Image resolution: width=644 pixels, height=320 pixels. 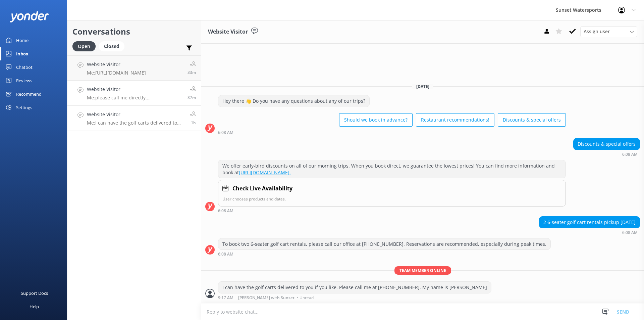 What do you see at coordinates (22, 54) in the screenshot?
I see `div: Inbox` at bounding box center [22, 54].